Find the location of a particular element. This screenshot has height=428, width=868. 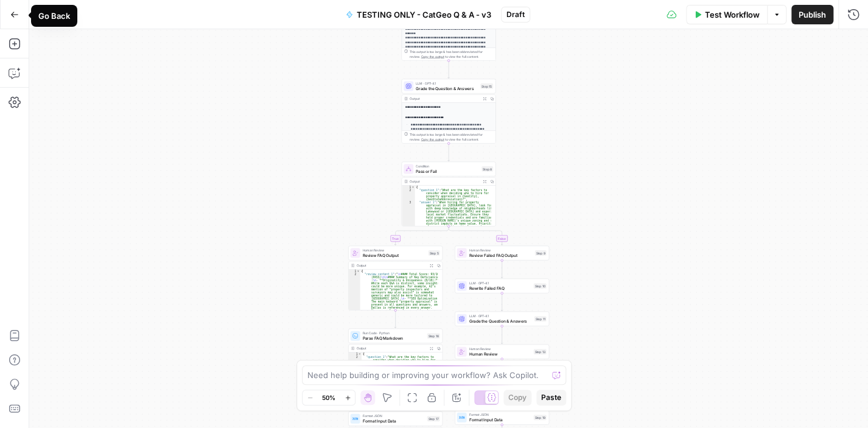

div: Step 16 is located at coordinates (434, 336).